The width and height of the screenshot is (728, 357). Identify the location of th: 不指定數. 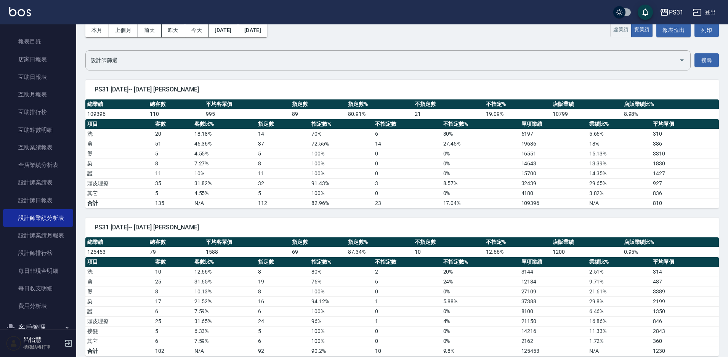
(448, 104).